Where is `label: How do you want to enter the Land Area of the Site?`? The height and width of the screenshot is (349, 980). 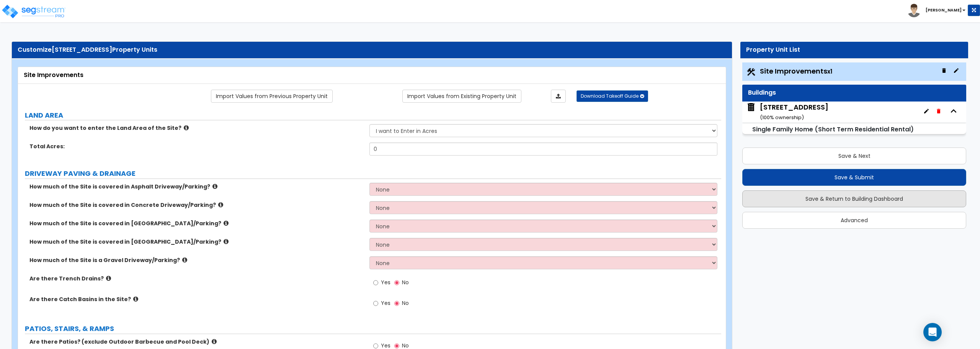
label: How do you want to enter the Land Area of the Site? is located at coordinates (197, 128).